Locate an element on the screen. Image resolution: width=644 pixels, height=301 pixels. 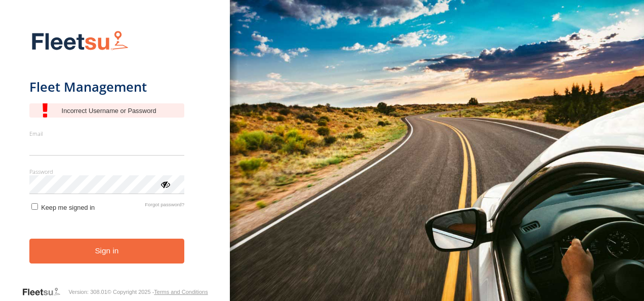
a: Terms and Conditions is located at coordinates (181, 292).